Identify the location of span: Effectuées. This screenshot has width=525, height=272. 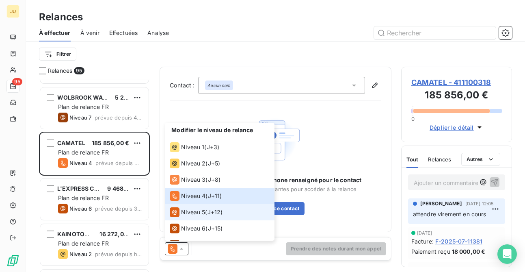
(124, 33).